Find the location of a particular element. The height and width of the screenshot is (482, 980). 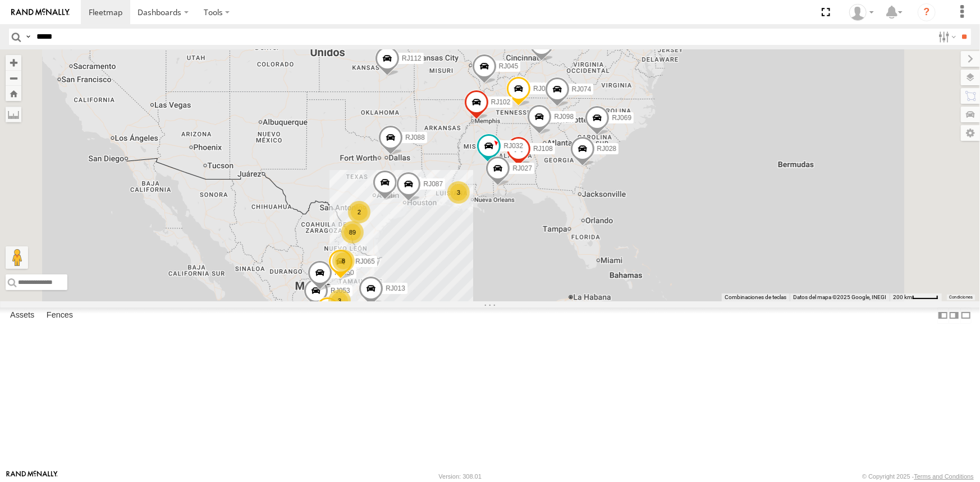

span: RJ108 is located at coordinates (543, 149).